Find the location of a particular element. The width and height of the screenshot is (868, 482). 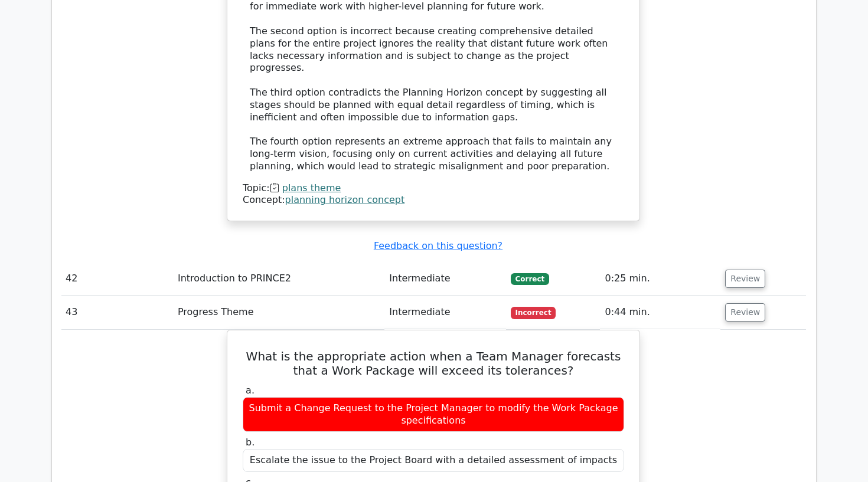

td: 42 is located at coordinates (117, 279).